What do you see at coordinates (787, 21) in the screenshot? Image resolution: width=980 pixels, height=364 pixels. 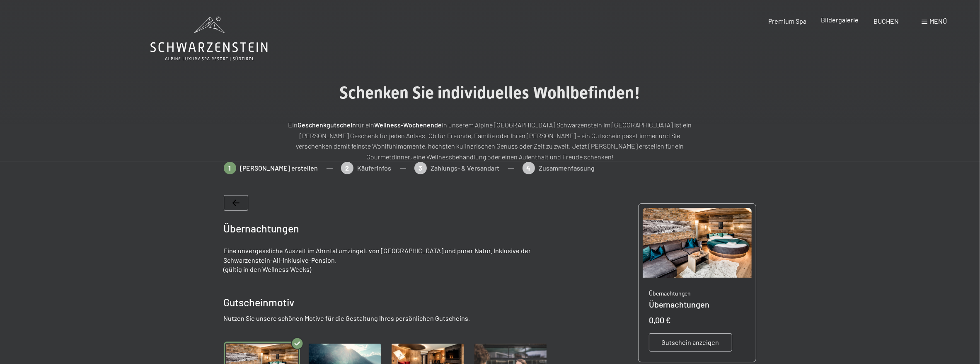 I see `a: Premium Spa` at bounding box center [787, 21].